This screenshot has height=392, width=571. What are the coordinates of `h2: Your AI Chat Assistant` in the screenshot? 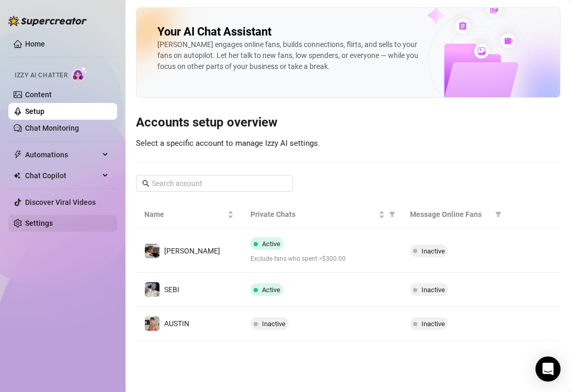 It's located at (214, 32).